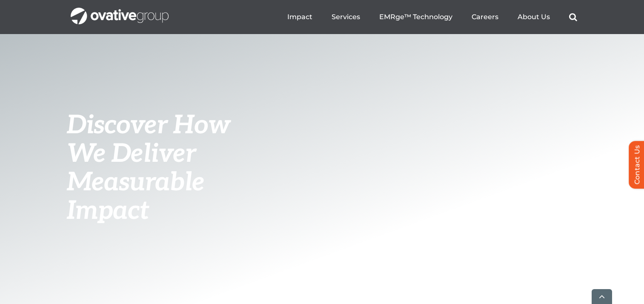  I want to click on span: We Deliver Measurable Impact, so click(136, 183).